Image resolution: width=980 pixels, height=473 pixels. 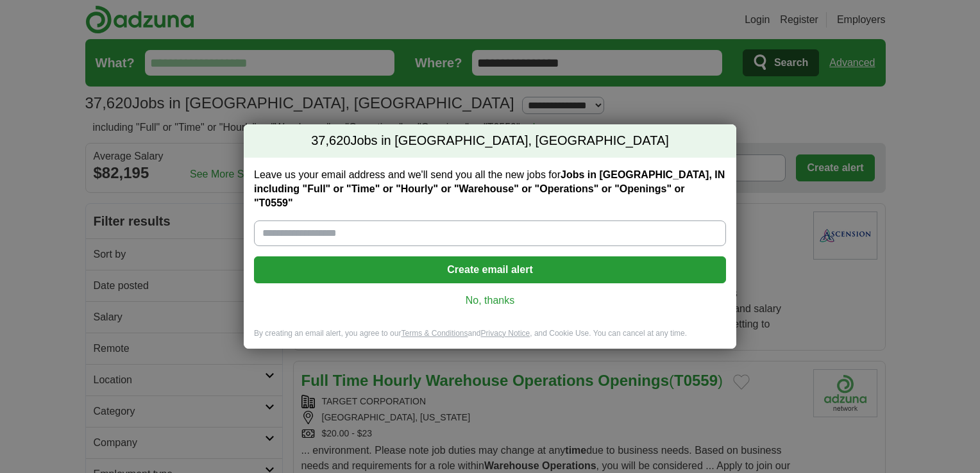 What do you see at coordinates (506, 334) in the screenshot?
I see `a: Privacy Notice` at bounding box center [506, 334].